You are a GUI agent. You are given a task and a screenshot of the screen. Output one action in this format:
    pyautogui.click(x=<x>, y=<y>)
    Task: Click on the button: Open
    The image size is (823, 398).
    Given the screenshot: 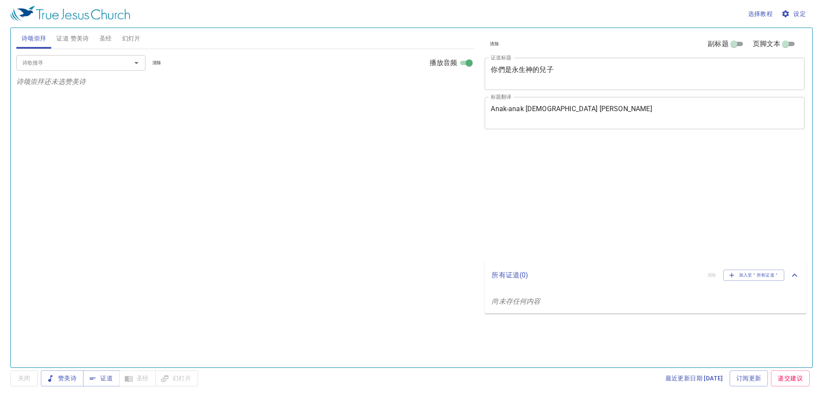 What is the action you would take?
    pyautogui.click(x=136, y=63)
    